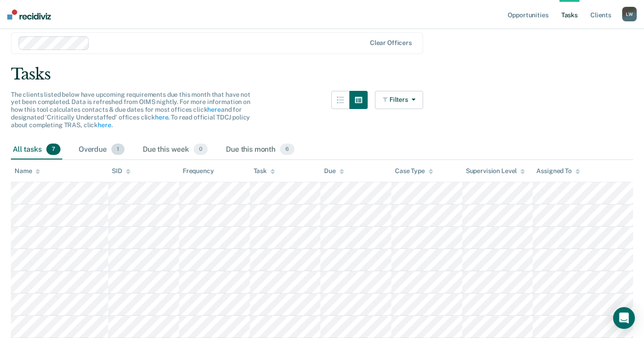 The width and height of the screenshot is (644, 338). What do you see at coordinates (260, 150) in the screenshot?
I see `div: Due this month6` at bounding box center [260, 150].